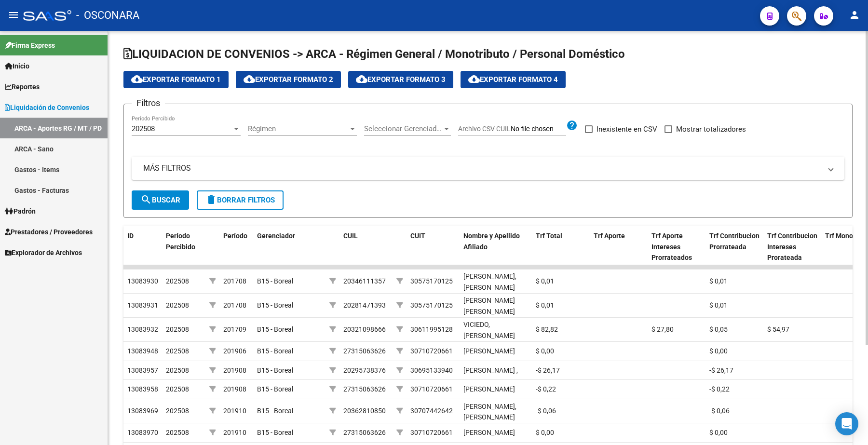 The width and height of the screenshot is (868, 445). What do you see at coordinates (718, 329) in the screenshot?
I see `span: $ 0,05` at bounding box center [718, 329].